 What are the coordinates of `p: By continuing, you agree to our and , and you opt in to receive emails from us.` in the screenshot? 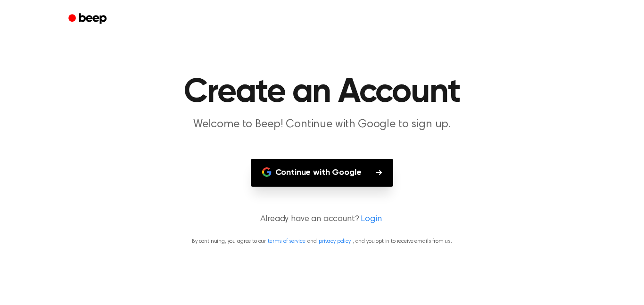 It's located at (322, 241).